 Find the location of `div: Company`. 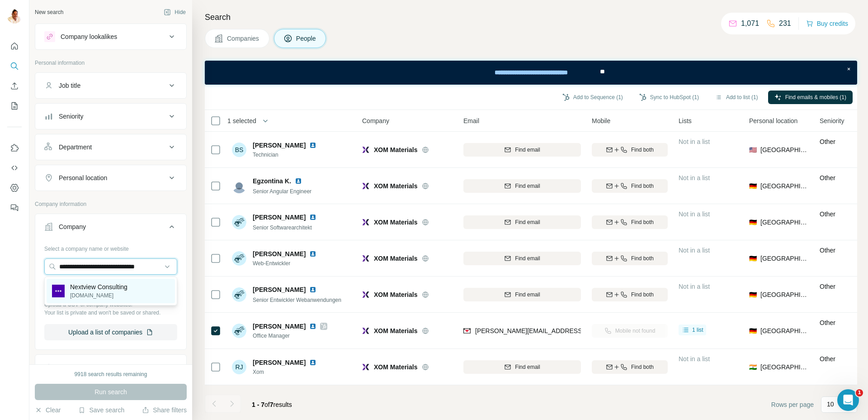

div: Company is located at coordinates (72, 226).